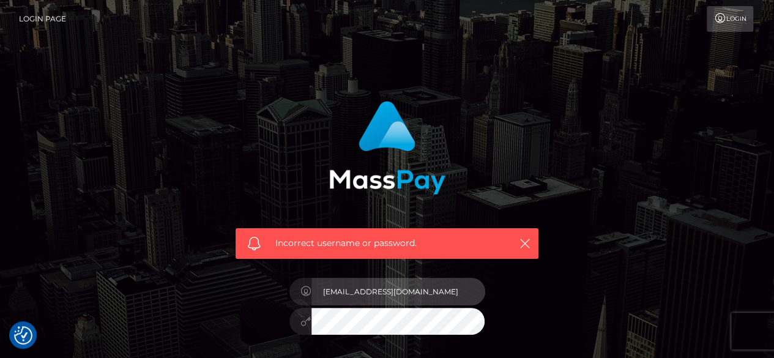 The height and width of the screenshot is (358, 774). Describe the element at coordinates (23, 335) in the screenshot. I see `button: Consent Preferences` at that location.